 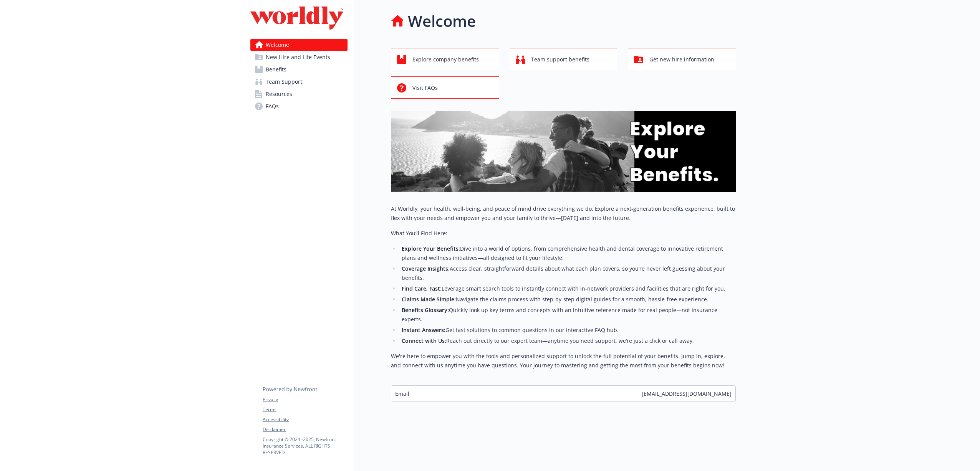 I want to click on a: Accessibility, so click(x=305, y=420).